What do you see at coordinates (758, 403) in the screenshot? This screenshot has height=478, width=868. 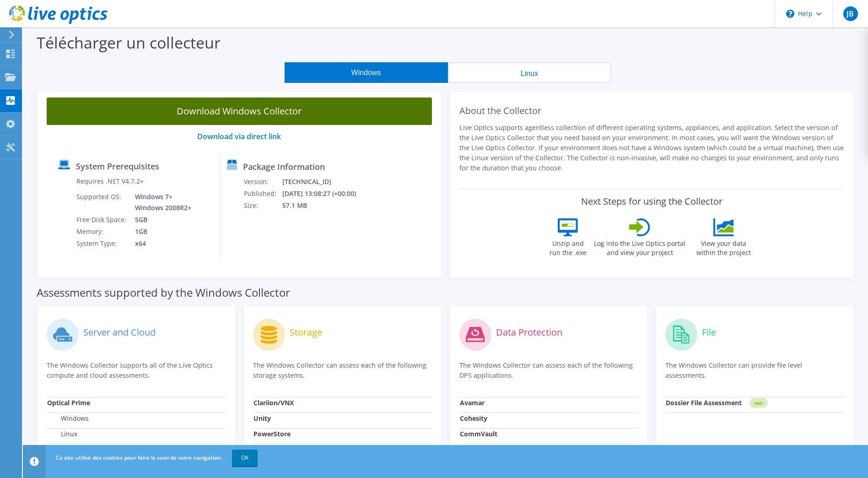 I see `tspan: NEW!` at bounding box center [758, 403].